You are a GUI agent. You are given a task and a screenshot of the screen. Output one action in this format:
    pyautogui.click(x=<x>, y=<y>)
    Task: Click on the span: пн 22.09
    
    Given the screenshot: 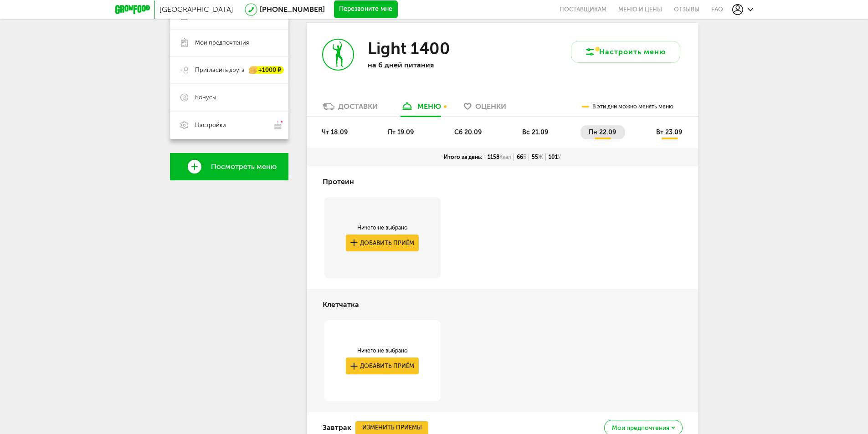 What is the action you would take?
    pyautogui.click(x=602, y=132)
    